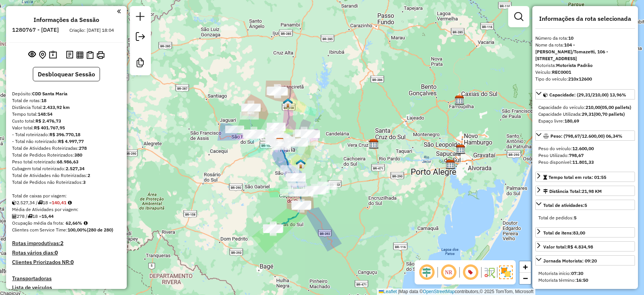 The width and height of the screenshot is (644, 295). Describe the element at coordinates (585, 218) in the screenshot. I see `div: Total de pedidos:` at that location.